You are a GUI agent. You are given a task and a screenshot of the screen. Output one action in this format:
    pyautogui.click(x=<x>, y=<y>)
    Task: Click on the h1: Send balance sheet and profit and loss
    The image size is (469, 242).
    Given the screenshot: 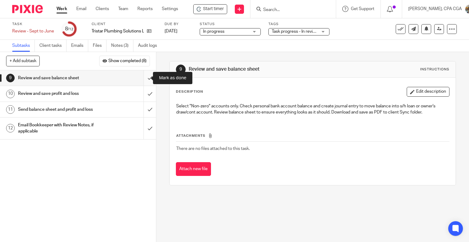 What is the action you would take?
    pyautogui.click(x=58, y=109)
    